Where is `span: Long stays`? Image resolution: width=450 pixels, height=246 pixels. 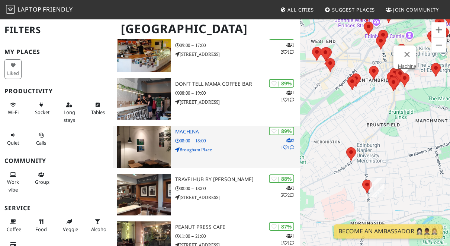
span: Long stays is located at coordinates (69, 116).